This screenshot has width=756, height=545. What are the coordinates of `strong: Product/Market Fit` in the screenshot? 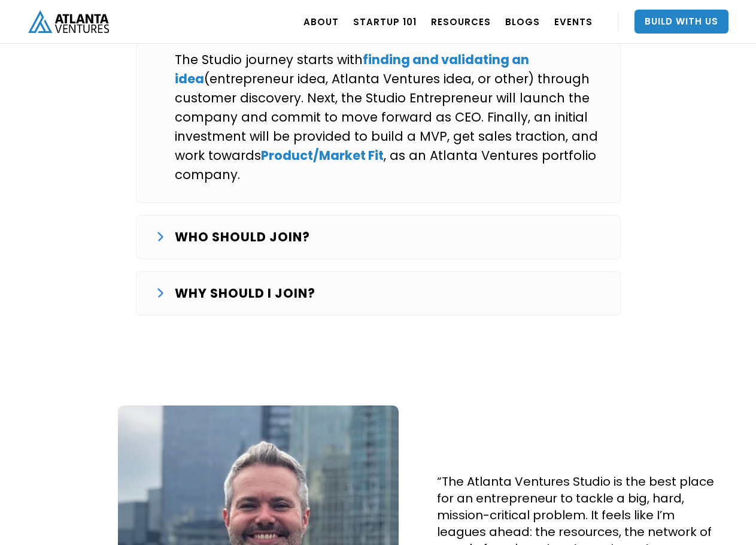 It's located at (322, 155).